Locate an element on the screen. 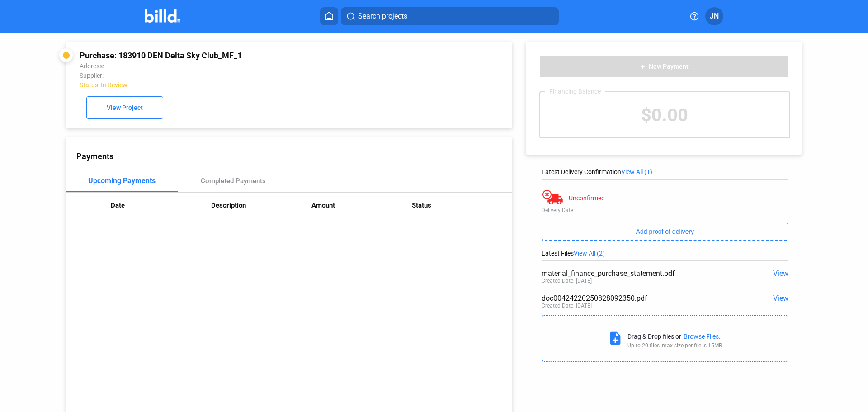 The image size is (868, 412). div: Up to 20 files, max size per file is 15MB is located at coordinates (675, 345).